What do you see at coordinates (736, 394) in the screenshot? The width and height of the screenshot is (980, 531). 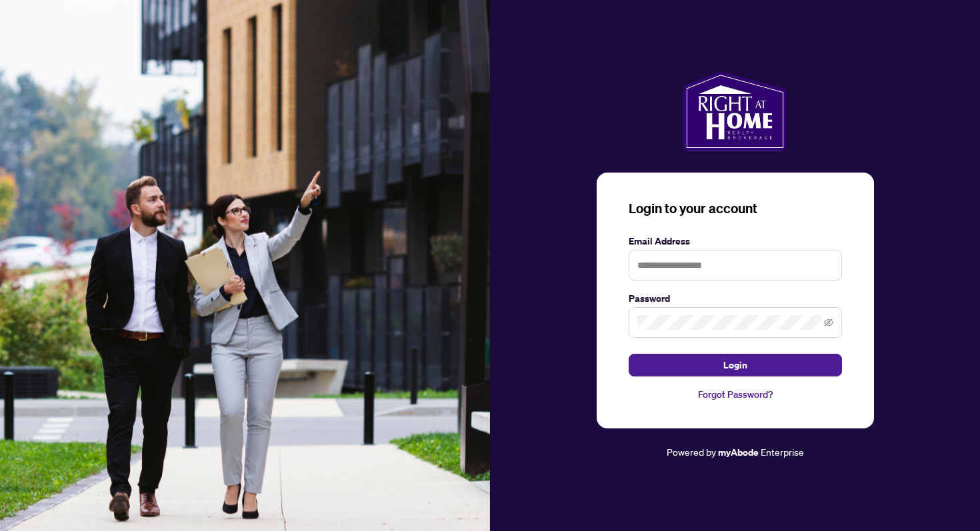 I see `a: Forgot Password?` at bounding box center [736, 394].